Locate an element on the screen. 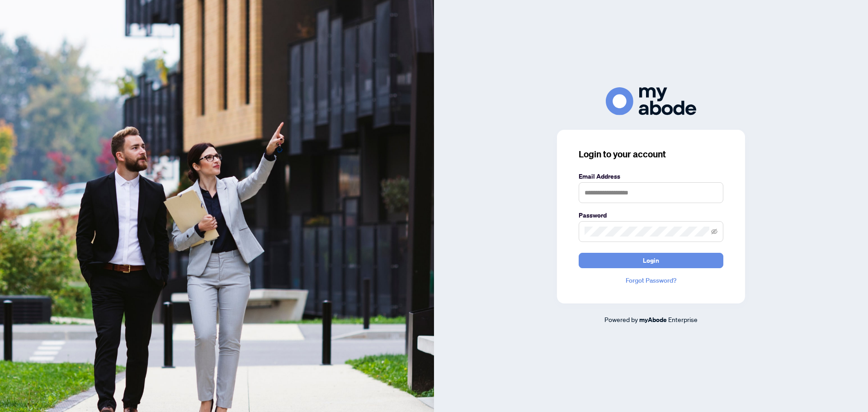 The height and width of the screenshot is (412, 868). a: Forgot Password? is located at coordinates (651, 280).